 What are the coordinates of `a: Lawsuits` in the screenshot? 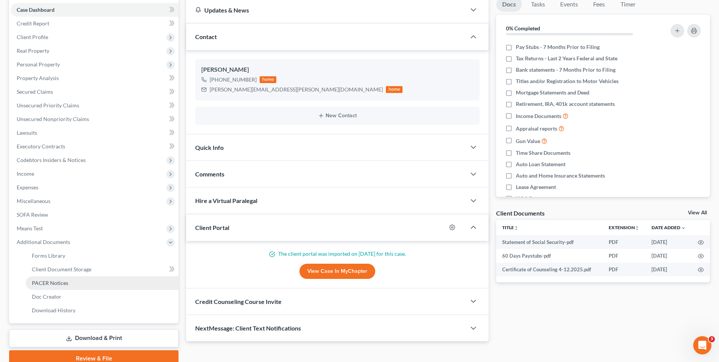 It's located at (94, 133).